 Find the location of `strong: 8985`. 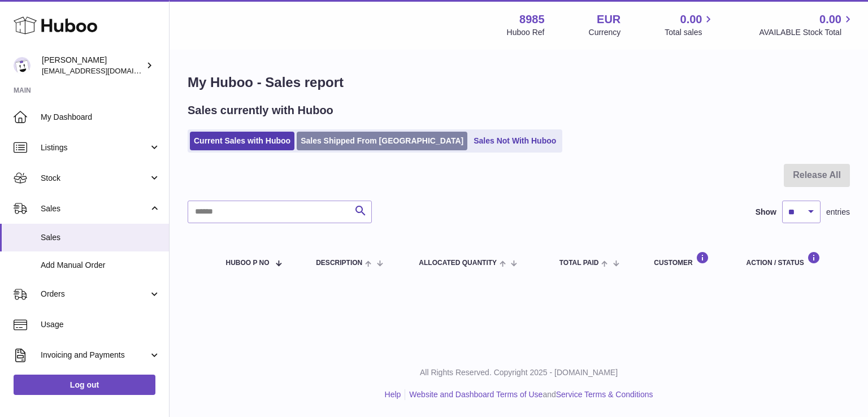

strong: 8985 is located at coordinates (532, 19).